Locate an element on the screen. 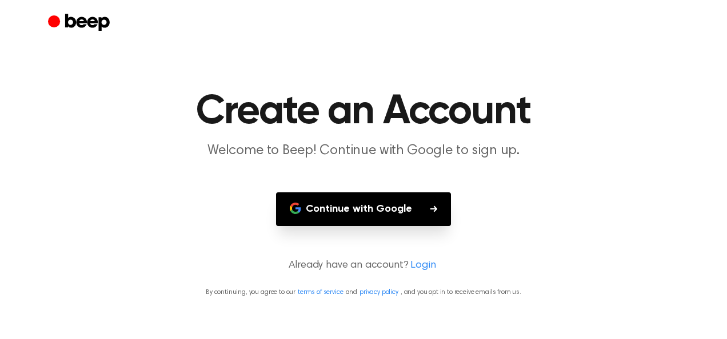  a: Login is located at coordinates (423, 266).